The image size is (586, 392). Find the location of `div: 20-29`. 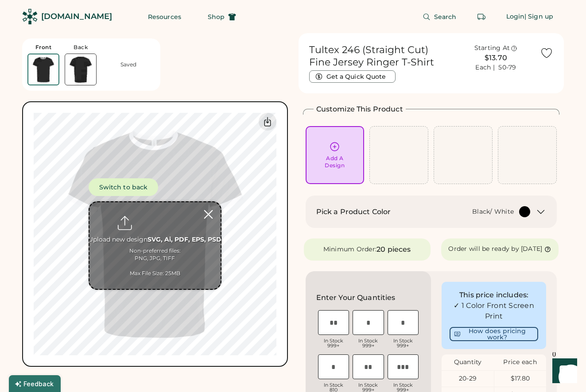

div: 20-29 is located at coordinates (467, 379).